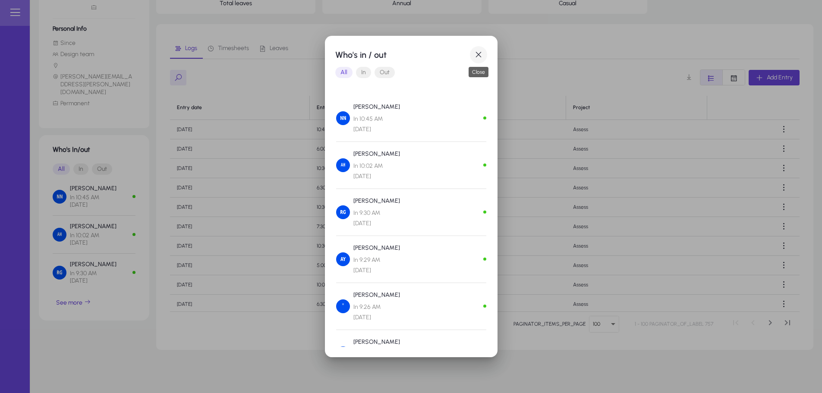 The height and width of the screenshot is (393, 822). Describe the element at coordinates (411, 72) in the screenshot. I see `mat-button-toggle-group: Font Style` at that location.